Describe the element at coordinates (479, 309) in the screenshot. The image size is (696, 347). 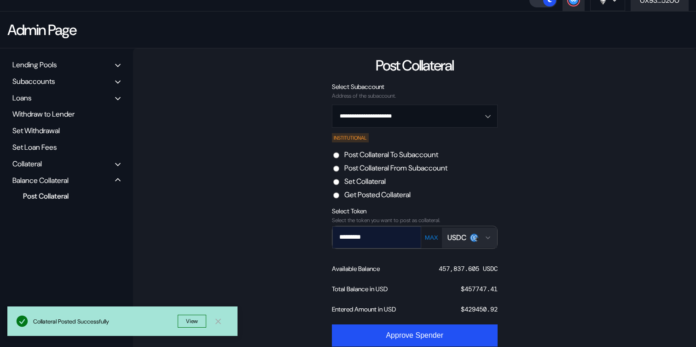
I see `div: $ 429450.92` at that location.